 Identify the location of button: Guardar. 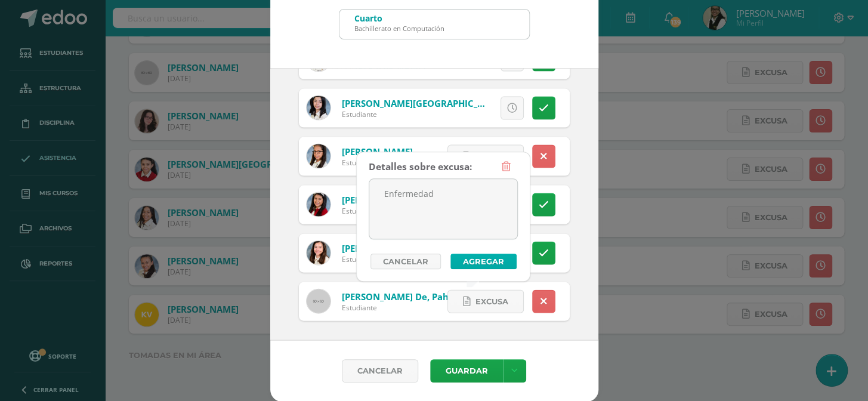
(467, 371).